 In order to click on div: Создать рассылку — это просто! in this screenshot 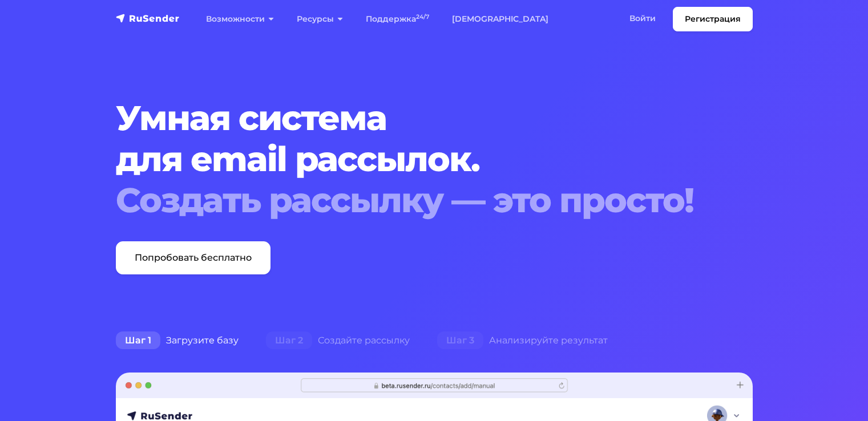, I will do `click(407, 200)`.